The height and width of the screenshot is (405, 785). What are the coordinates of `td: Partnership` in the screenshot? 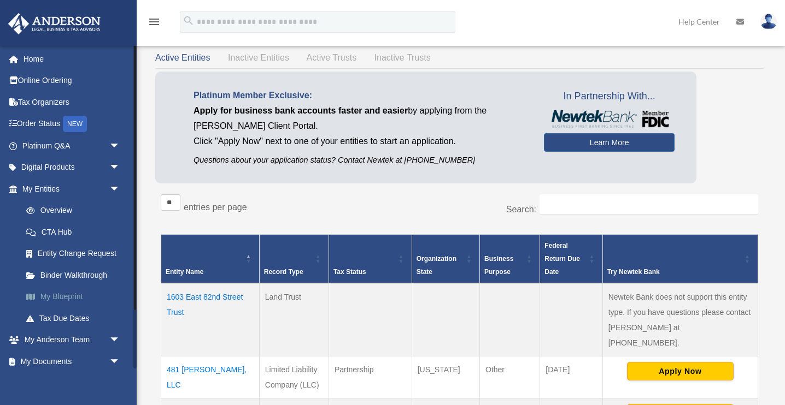 It's located at (370, 378).